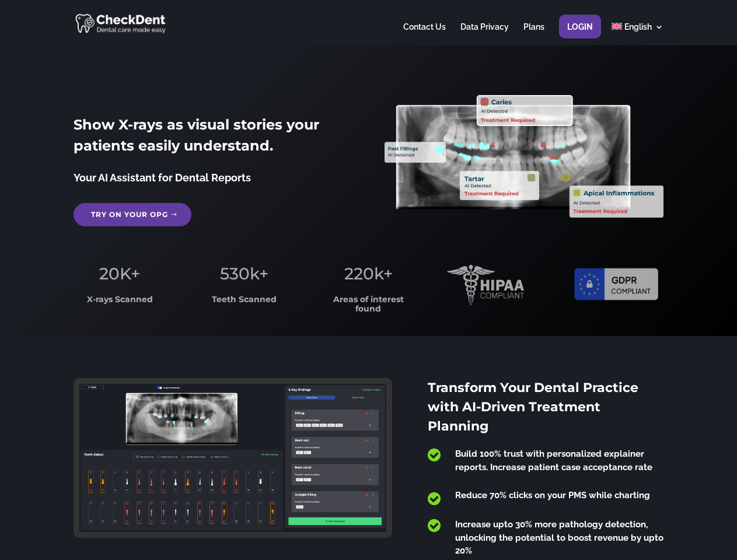  What do you see at coordinates (163, 177) in the screenshot?
I see `span: Your AI Assistant for Dental Reports` at bounding box center [163, 177].